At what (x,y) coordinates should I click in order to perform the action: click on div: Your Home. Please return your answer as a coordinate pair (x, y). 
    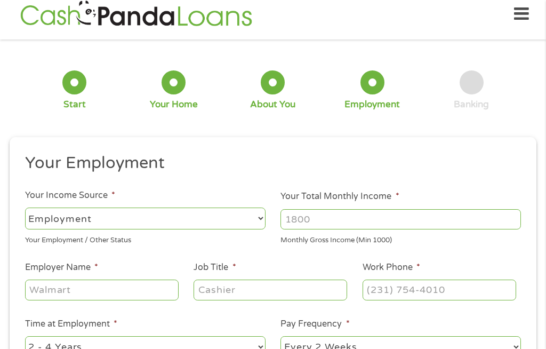
    Looking at the image, I should click on (174, 105).